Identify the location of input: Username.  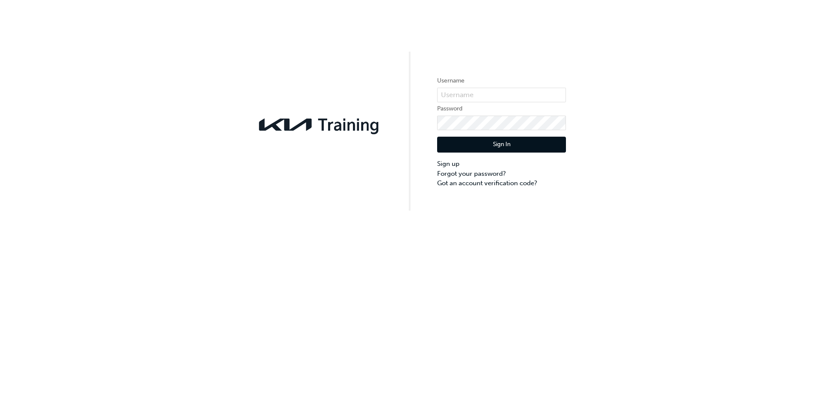
(501, 95).